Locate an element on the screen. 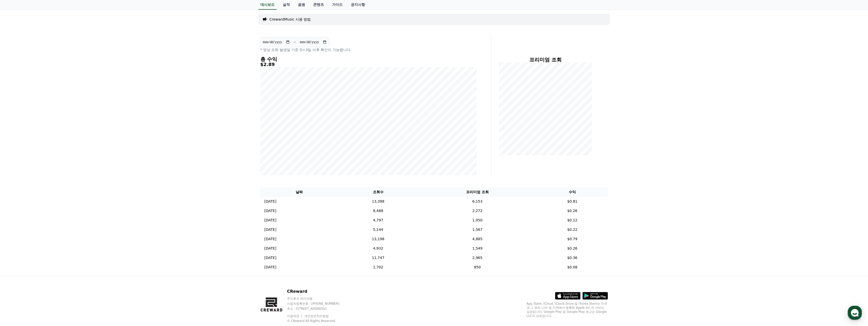 The width and height of the screenshot is (868, 326). p: App Store, iCloud, iCloud Drive 및 iTunes Store는 미국과 그 밖의 나라 및 지역에서 등록된 Apple Inc.의 서비스 상표입니다. Goo... is located at coordinates (567, 310).